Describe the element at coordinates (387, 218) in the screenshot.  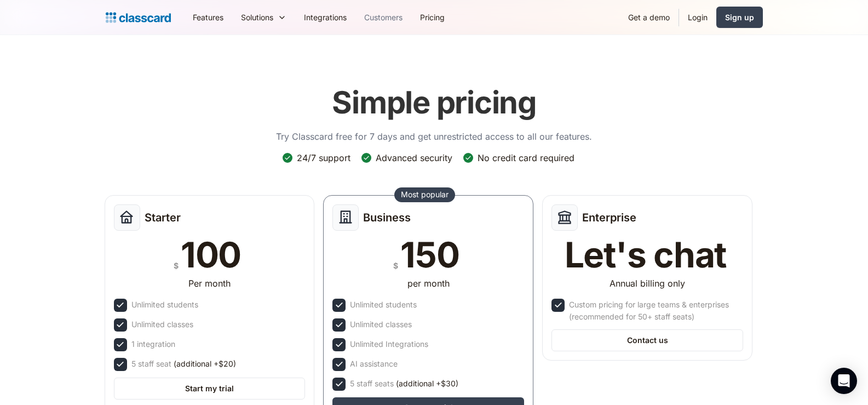
I see `h2: Business` at that location.